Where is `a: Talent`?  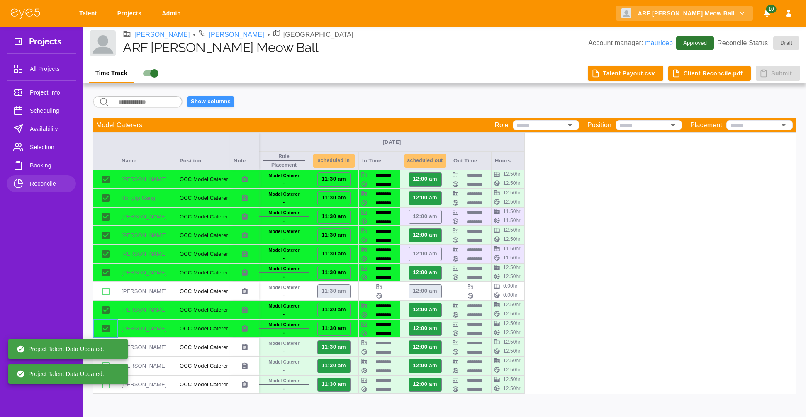
a: Talent is located at coordinates (90, 13).